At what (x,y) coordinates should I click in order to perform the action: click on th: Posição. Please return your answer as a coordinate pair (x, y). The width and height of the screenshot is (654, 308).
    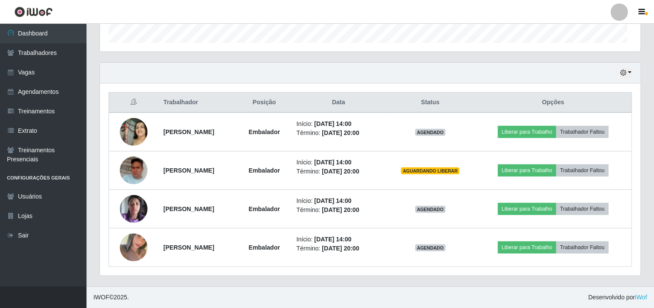
    Looking at the image, I should click on (264, 103).